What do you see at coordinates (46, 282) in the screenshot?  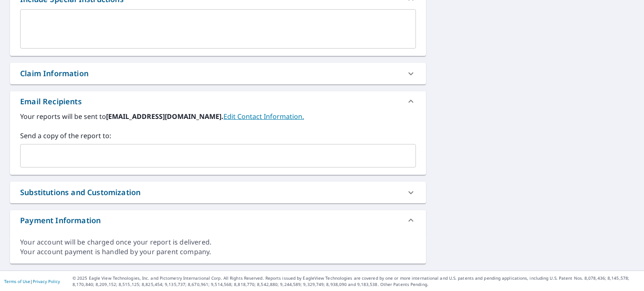 I see `a: Privacy Policy` at bounding box center [46, 282].